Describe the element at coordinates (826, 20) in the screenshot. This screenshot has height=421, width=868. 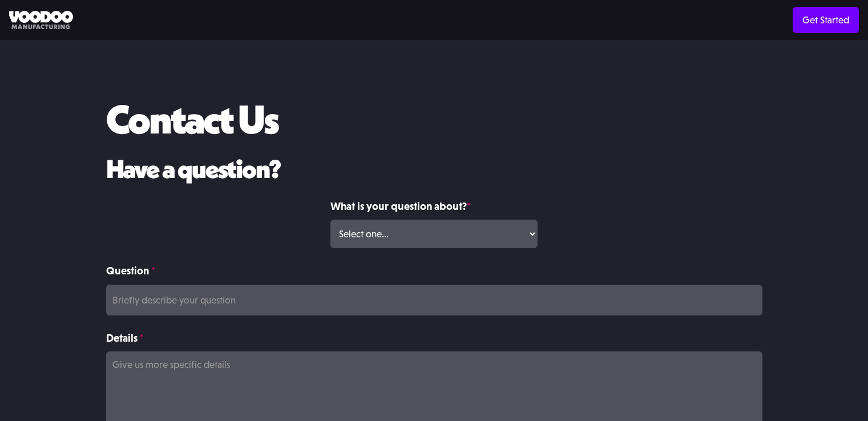
I see `a: Get Started` at that location.